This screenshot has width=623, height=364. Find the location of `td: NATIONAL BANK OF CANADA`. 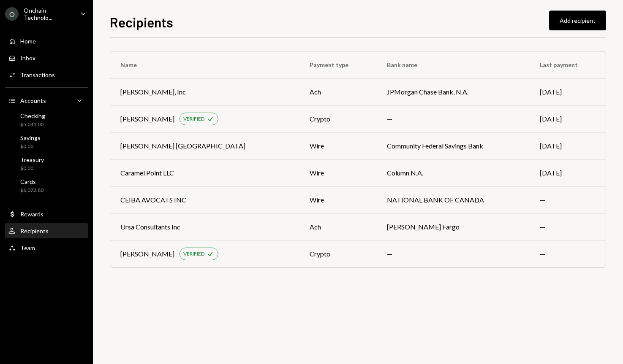

td: NATIONAL BANK OF CANADA is located at coordinates (453, 200).